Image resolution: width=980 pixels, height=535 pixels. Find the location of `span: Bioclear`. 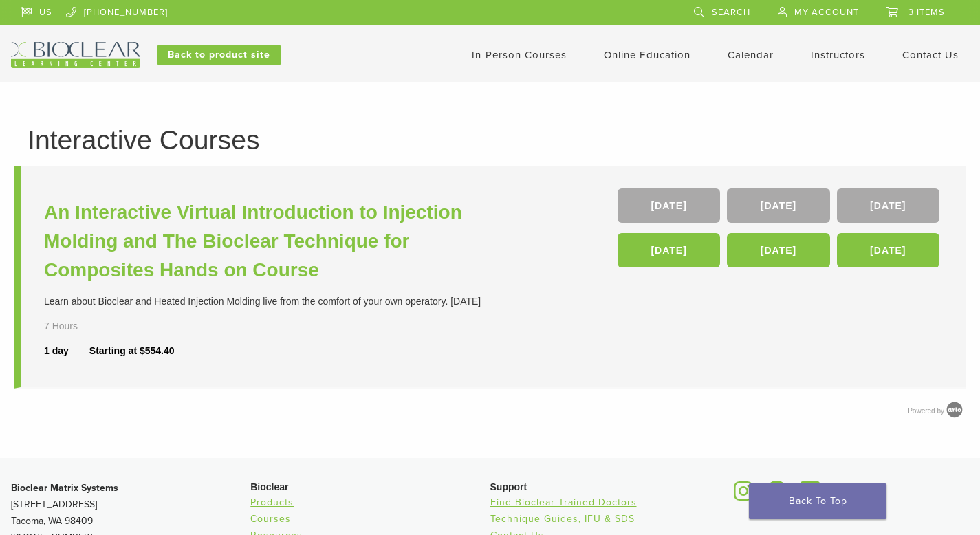

span: Bioclear is located at coordinates (269, 487).